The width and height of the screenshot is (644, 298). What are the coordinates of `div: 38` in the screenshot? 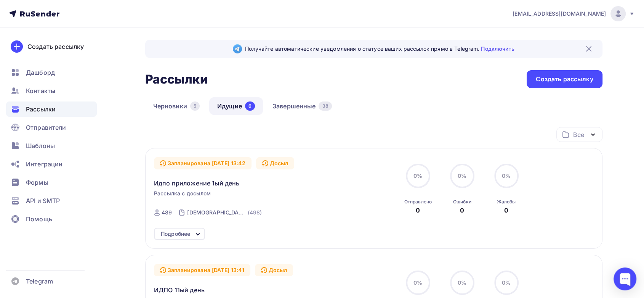 It's located at (325, 106).